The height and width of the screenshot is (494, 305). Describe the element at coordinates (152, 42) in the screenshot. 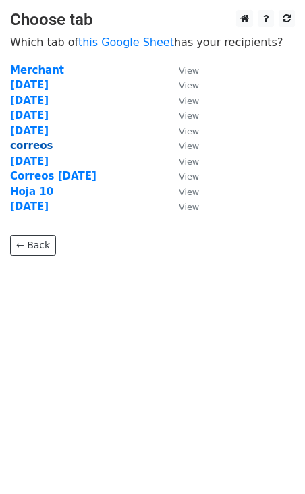

I see `p: Which tab of has your recipients?` at that location.